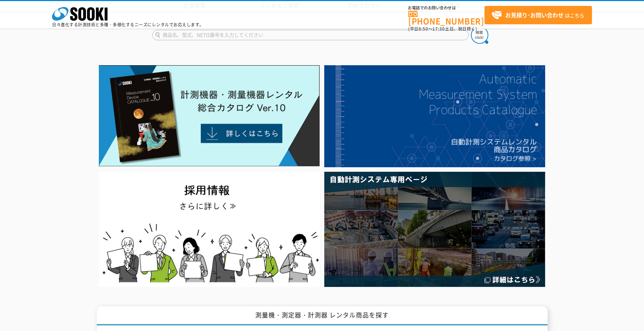 The width and height of the screenshot is (644, 331). I want to click on img: 自動計測システム専用ページ, so click(435, 229).